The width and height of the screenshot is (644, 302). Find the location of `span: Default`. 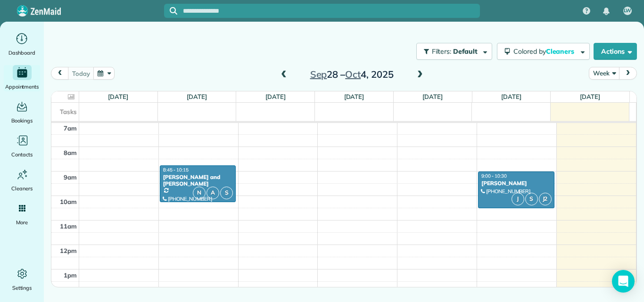

span: Default is located at coordinates (465, 51).